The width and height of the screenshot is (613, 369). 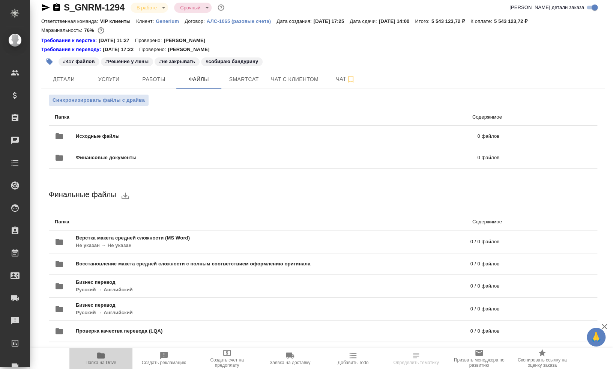 What do you see at coordinates (99, 100) in the screenshot?
I see `button: Синхронизировать файлы с драйва` at bounding box center [99, 100].